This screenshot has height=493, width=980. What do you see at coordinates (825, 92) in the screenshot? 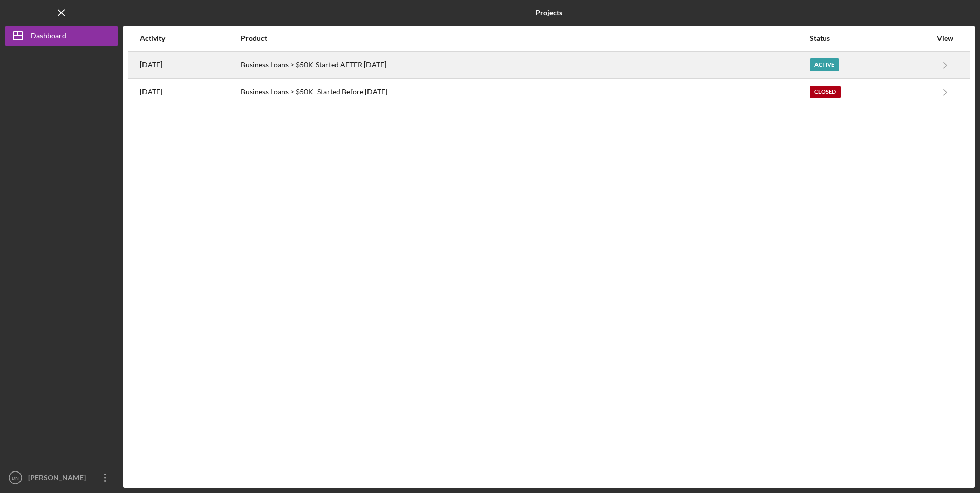
I see `div: Closed` at bounding box center [825, 92].